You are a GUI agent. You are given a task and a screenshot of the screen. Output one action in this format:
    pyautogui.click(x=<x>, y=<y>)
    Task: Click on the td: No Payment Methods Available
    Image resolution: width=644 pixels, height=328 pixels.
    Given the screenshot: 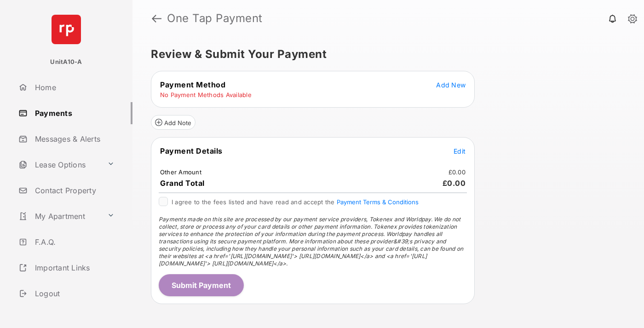 What is the action you would take?
    pyautogui.click(x=206, y=95)
    